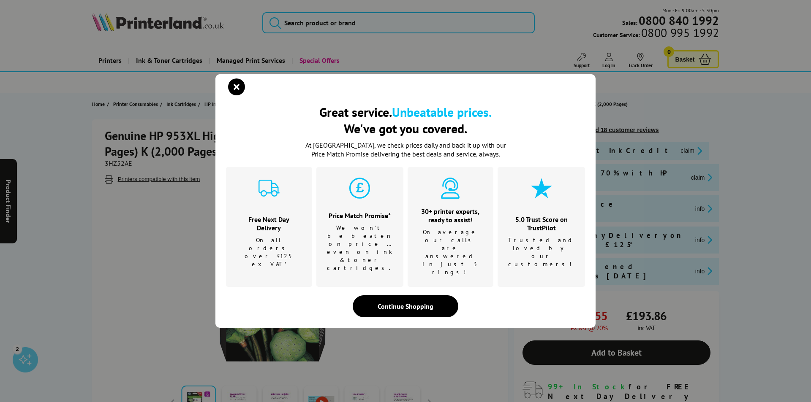  I want to click on img: delivery-cyan.svg, so click(269, 188).